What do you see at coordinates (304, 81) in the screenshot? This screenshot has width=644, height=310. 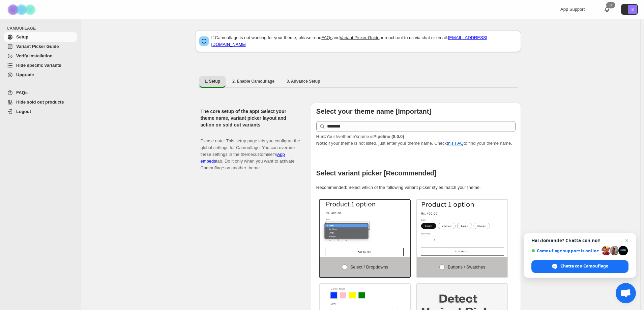 I see `span: 3. Advance Setup` at bounding box center [304, 81].